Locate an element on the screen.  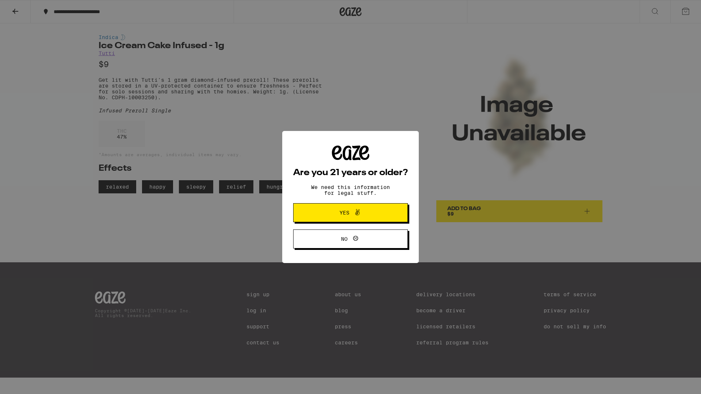
p: We need this information for legal stuff. is located at coordinates (351, 190).